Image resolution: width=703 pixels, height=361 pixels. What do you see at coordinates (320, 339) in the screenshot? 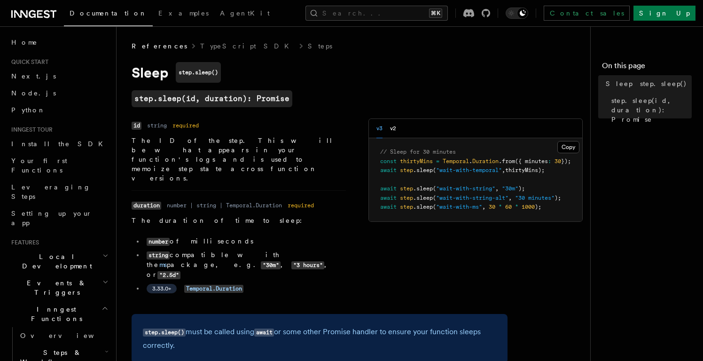
I see `p: must be called using or some other Promise handler to ensure your function sleeps correctly.` at bounding box center [320, 339].